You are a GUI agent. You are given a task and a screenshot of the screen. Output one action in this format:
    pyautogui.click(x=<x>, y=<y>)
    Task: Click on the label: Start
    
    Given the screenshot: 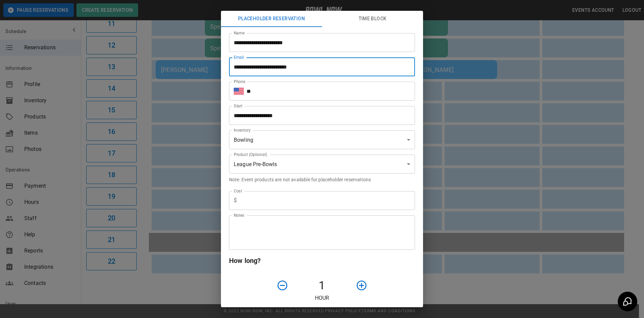 What is the action you would take?
    pyautogui.click(x=238, y=105)
    